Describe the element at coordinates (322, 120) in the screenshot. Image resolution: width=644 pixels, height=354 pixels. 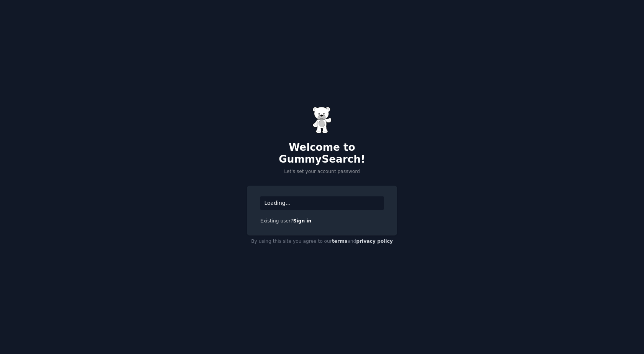
I see `img: Gummy Bear` at that location.